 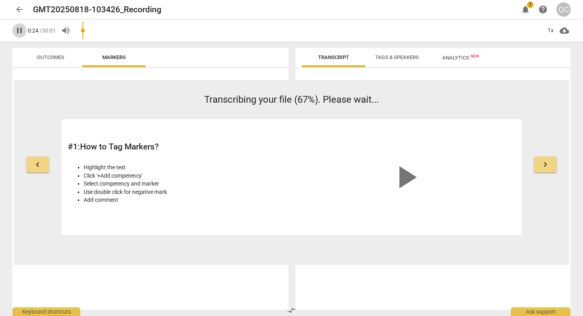 I want to click on span: Transcript, so click(x=334, y=57).